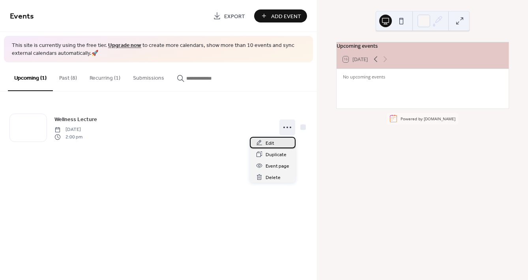 This screenshot has width=528, height=280. What do you see at coordinates (281, 16) in the screenshot?
I see `button: Add Event` at bounding box center [281, 16].